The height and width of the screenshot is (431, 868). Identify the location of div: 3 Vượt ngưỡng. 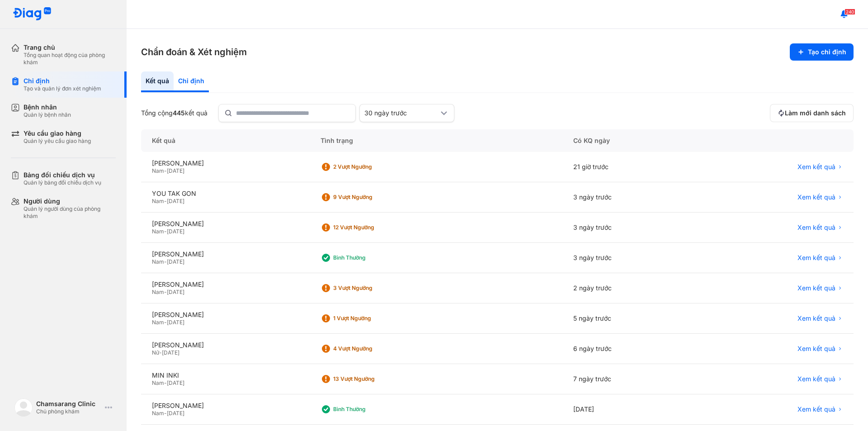
(369, 288).